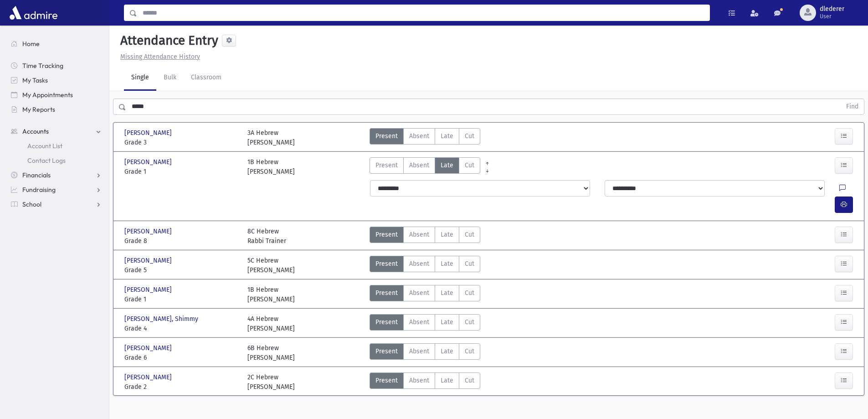  I want to click on a: Fundraising, so click(56, 190).